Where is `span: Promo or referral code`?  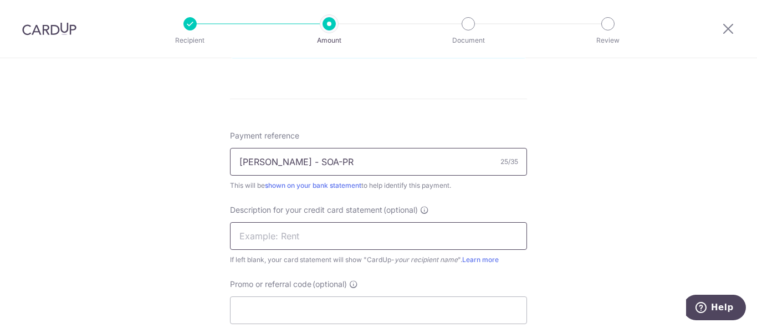 span: Promo or referral code is located at coordinates (270, 284).